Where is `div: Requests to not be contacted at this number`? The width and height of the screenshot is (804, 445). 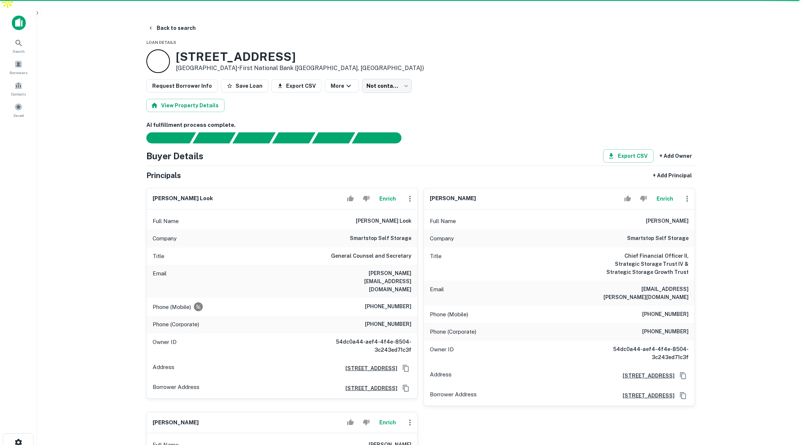
div: Requests to not be contacted at this number is located at coordinates (198, 307).